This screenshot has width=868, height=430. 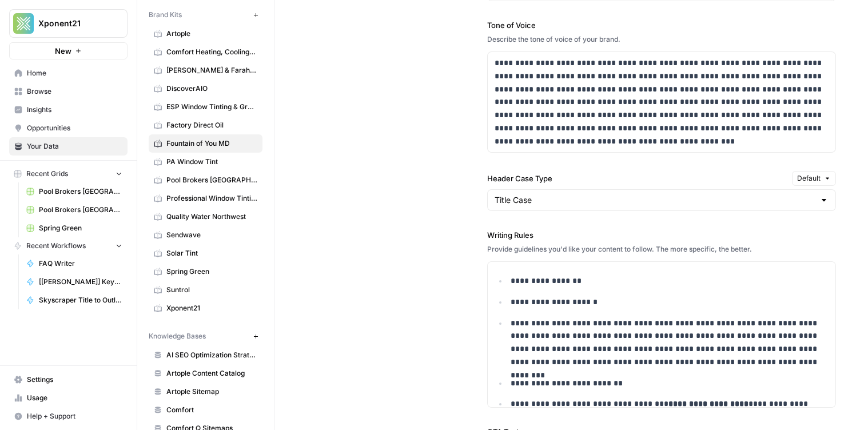 What do you see at coordinates (211, 89) in the screenshot?
I see `span: DiscoverAIO` at bounding box center [211, 89].